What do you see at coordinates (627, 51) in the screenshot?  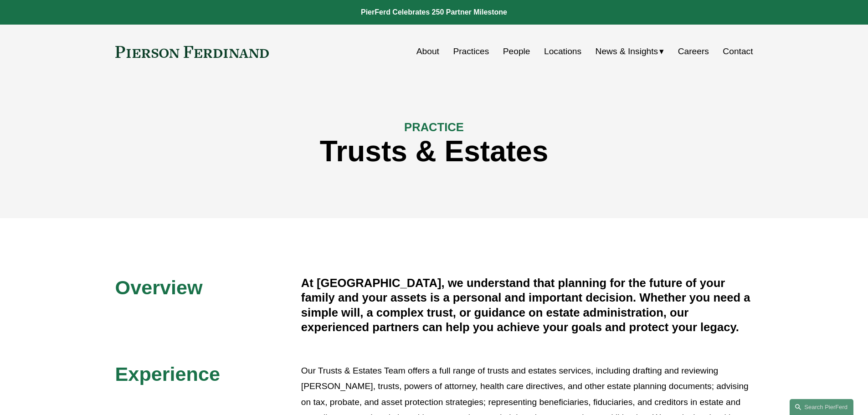 I see `span: News & Insights` at bounding box center [627, 51].